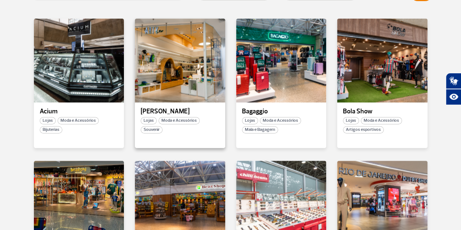 Image resolution: width=461 pixels, height=230 pixels. I want to click on button: Abrir tradutor de língua de sinais., so click(453, 81).